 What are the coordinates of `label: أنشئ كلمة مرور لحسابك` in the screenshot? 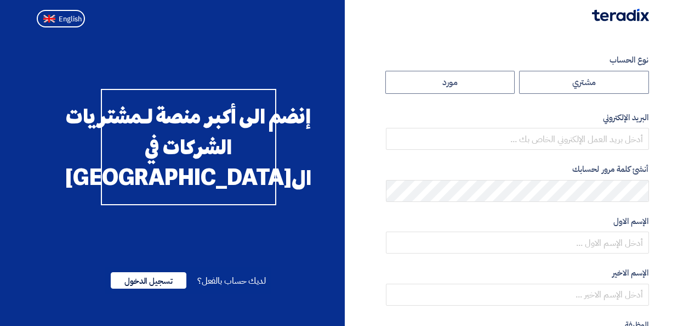 It's located at (517, 169).